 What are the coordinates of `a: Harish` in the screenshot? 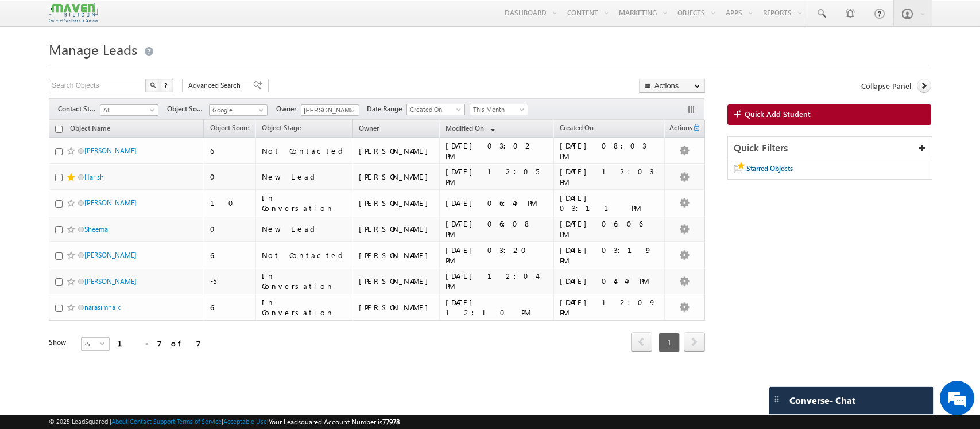 It's located at (95, 177).